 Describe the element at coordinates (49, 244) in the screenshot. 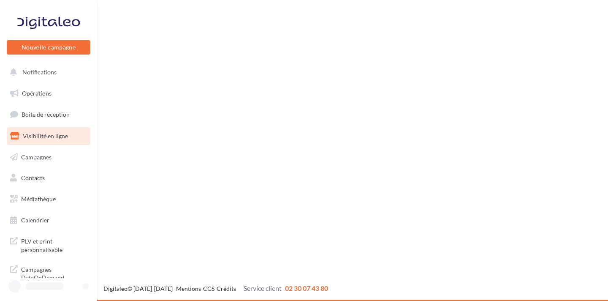

I see `a: PLV et print personnalisable` at that location.